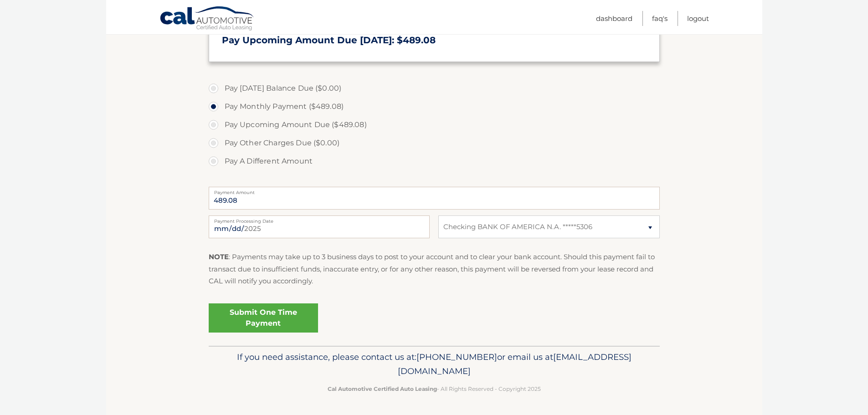 The width and height of the screenshot is (868, 415). Describe the element at coordinates (219, 257) in the screenshot. I see `strong: NOTE` at that location.